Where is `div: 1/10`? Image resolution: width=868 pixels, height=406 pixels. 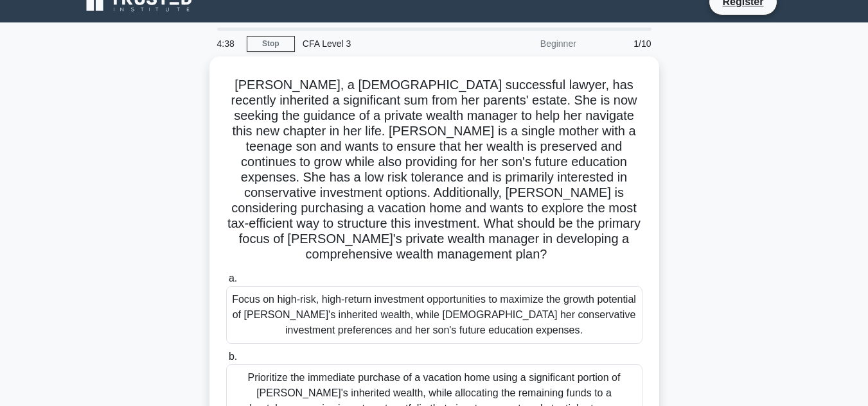 div: 1/10 is located at coordinates (621, 44).